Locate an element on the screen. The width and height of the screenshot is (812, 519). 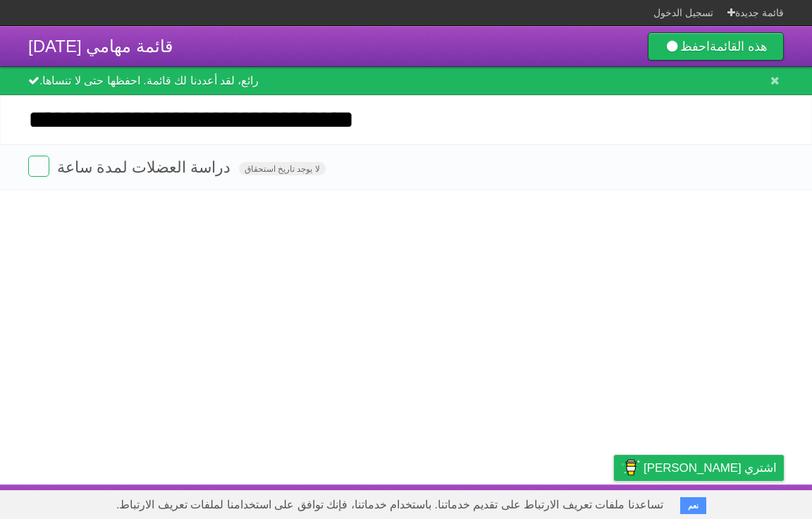
font: لا يوجد تاريخ استحقاق is located at coordinates (282, 169).